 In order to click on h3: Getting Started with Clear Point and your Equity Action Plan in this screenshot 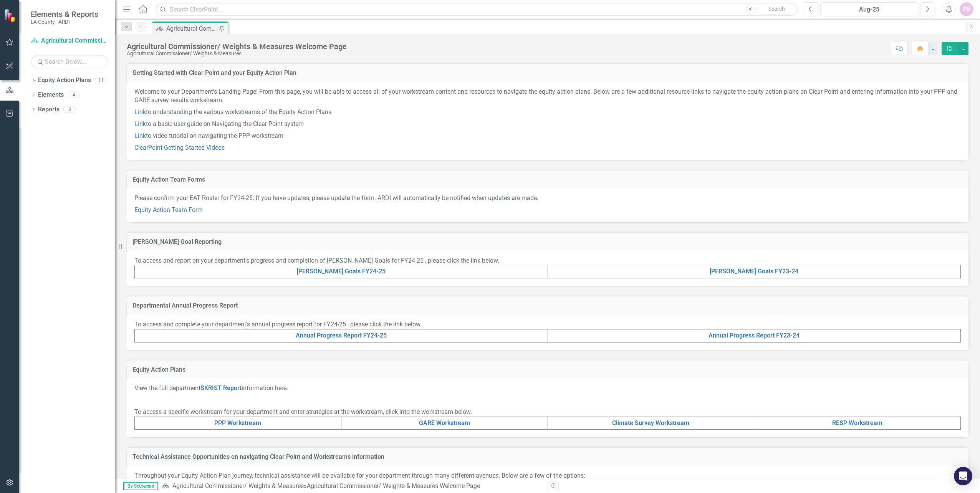, I will do `click(547, 73)`.